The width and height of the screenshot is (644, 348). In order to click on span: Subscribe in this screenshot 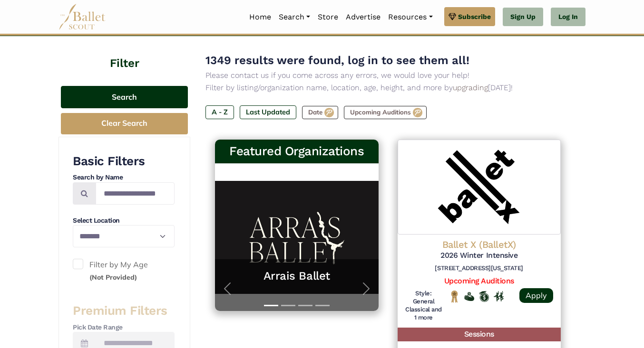, I will do `click(474, 17)`.